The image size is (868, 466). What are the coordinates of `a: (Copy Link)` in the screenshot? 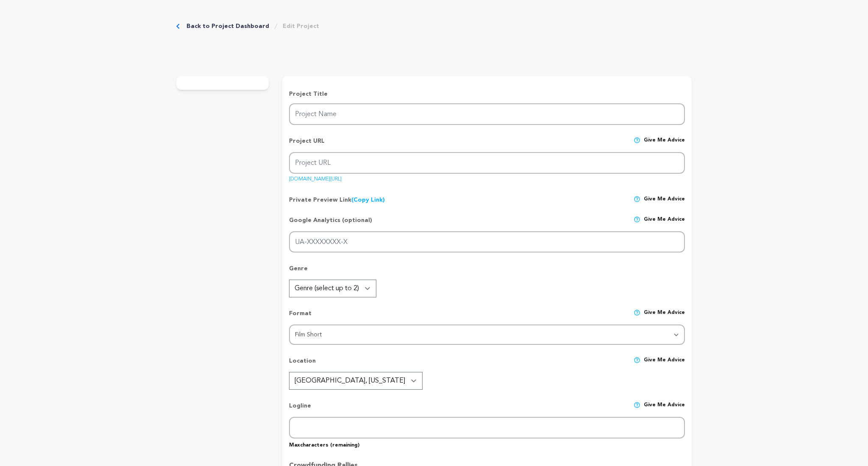 It's located at (368, 200).